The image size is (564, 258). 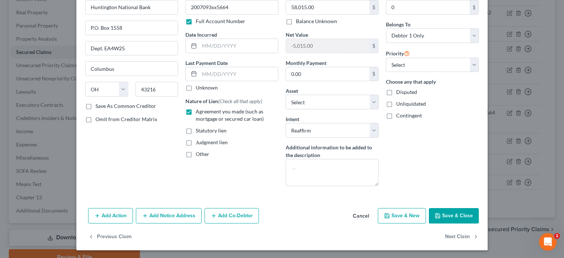 What do you see at coordinates (407, 92) in the screenshot?
I see `span: Disputed` at bounding box center [407, 92].